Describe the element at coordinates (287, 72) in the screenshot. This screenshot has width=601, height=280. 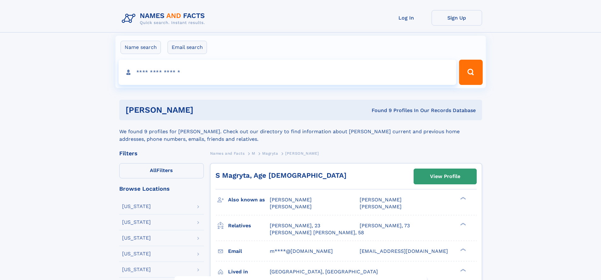
I see `input: search input` at that location.